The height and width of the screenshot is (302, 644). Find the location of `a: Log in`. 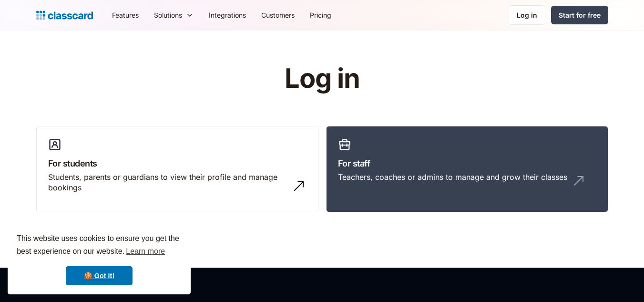

a: Log in is located at coordinates (526, 15).